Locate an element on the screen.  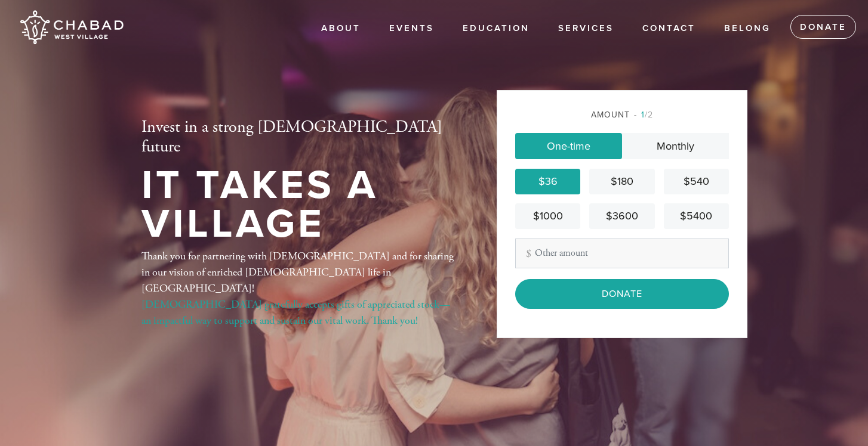
div: $540 is located at coordinates (696, 182).